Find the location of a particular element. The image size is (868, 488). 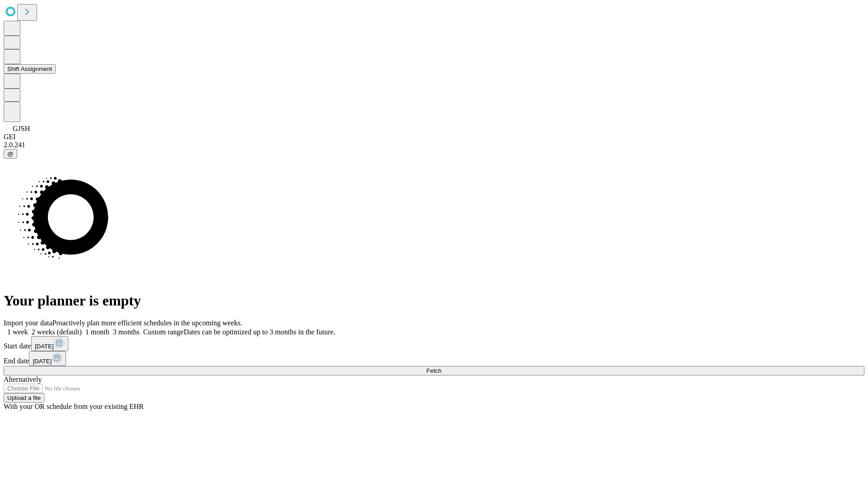

button: Upload a file is located at coordinates (24, 398).